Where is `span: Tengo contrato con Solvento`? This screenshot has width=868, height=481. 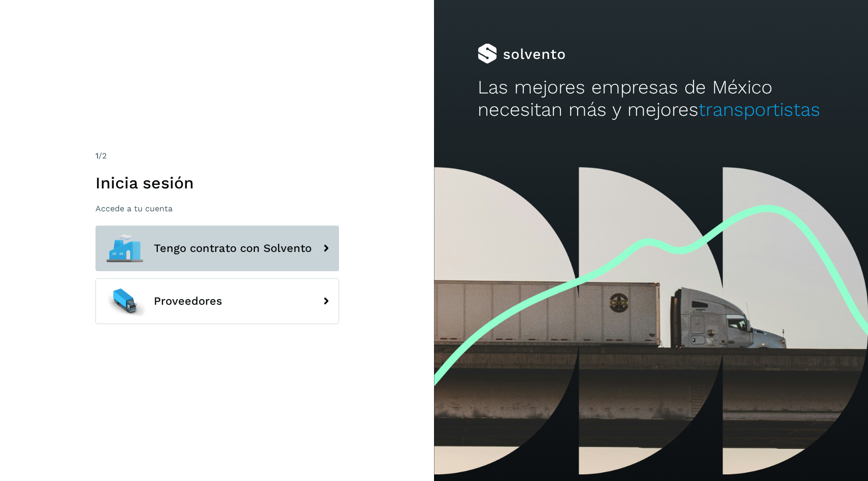
span: Tengo contrato con Solvento is located at coordinates (232, 248).